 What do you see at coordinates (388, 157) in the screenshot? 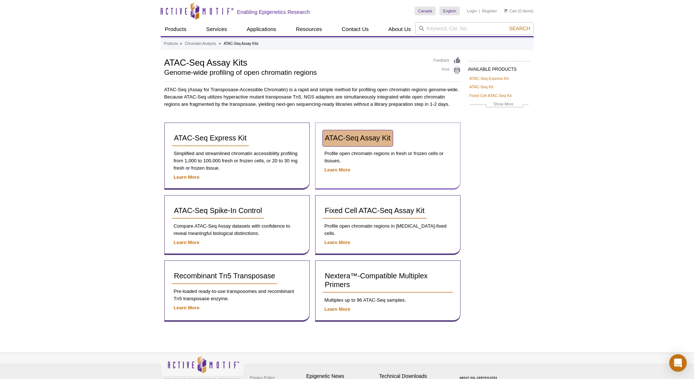
I see `p: Profile open chromatin regions in fresh or frozen cells or tissues.` at bounding box center [388, 157].